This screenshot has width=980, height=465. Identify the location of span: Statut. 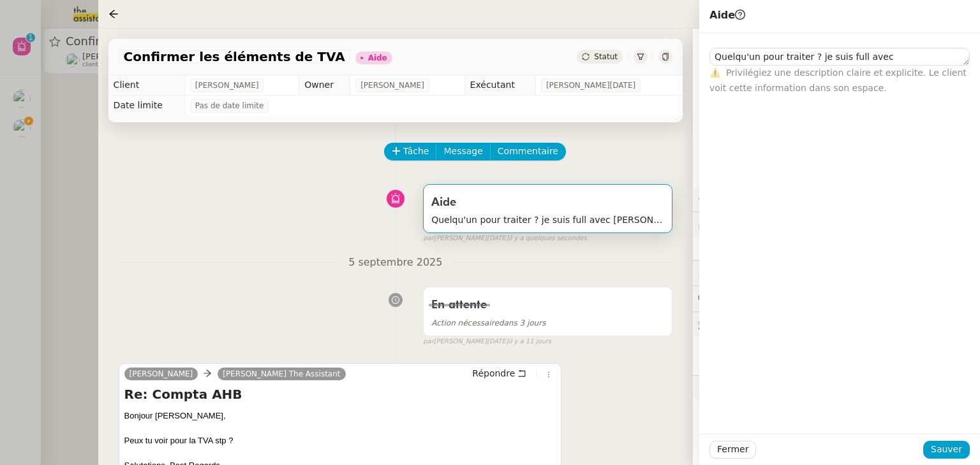
(605, 57).